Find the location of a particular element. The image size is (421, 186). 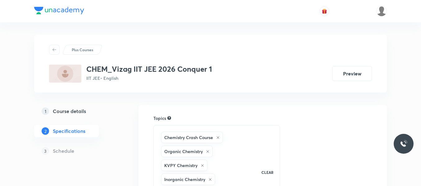

h3: CHEM_Vizag IIT JEE 2026 Conquer 1 is located at coordinates (149, 69).